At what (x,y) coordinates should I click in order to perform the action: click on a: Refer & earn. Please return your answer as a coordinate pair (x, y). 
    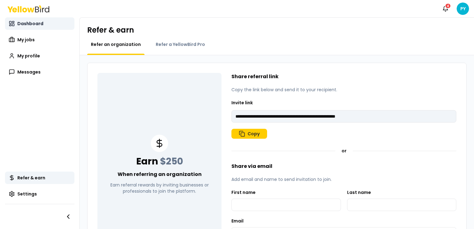
    Looking at the image, I should click on (40, 178).